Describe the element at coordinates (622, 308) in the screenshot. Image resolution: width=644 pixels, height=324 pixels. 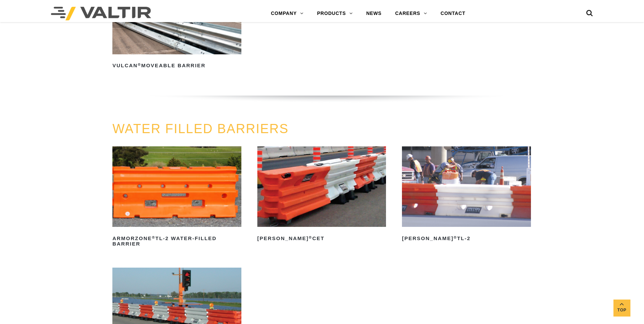
I see `a: Top` at that location.